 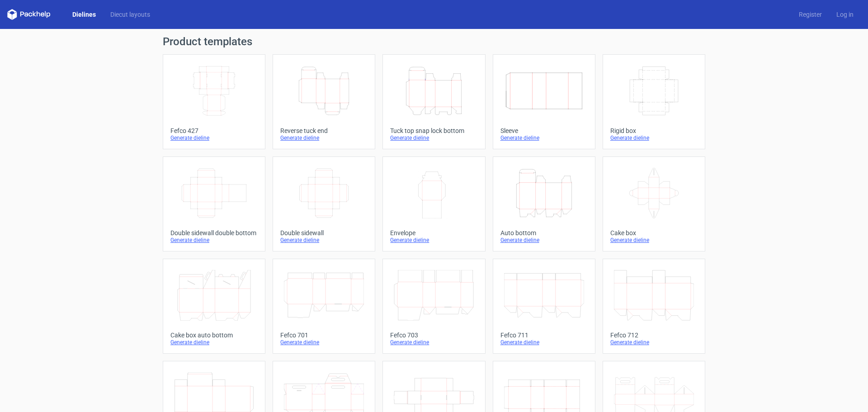 I want to click on div: Fefco 427, so click(x=213, y=130).